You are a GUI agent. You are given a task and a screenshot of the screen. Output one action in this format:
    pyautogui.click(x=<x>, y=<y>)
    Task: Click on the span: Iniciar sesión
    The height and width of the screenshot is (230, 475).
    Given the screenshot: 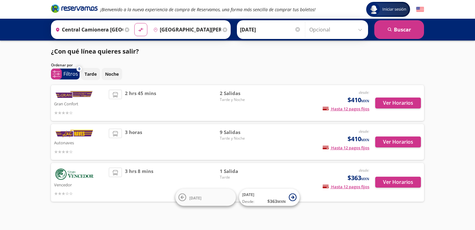 What is the action you would take?
    pyautogui.click(x=394, y=9)
    